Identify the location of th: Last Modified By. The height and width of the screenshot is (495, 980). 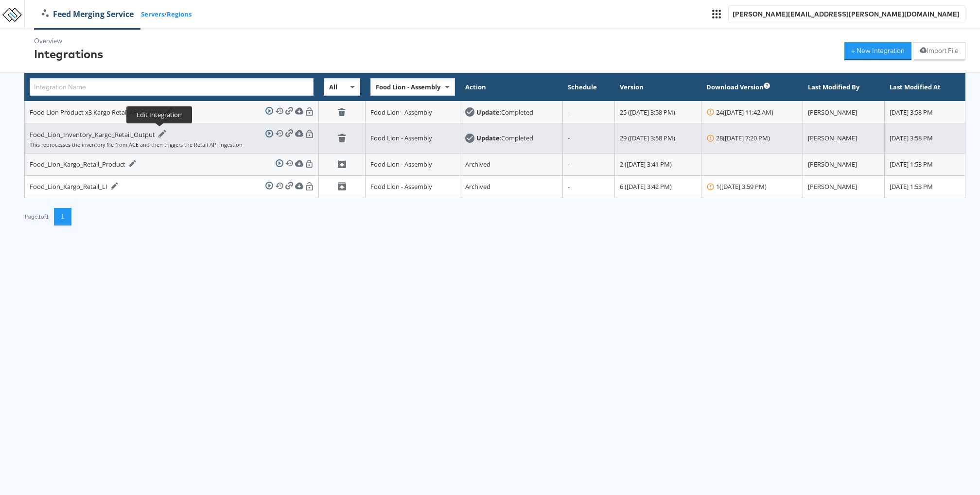
(843, 87).